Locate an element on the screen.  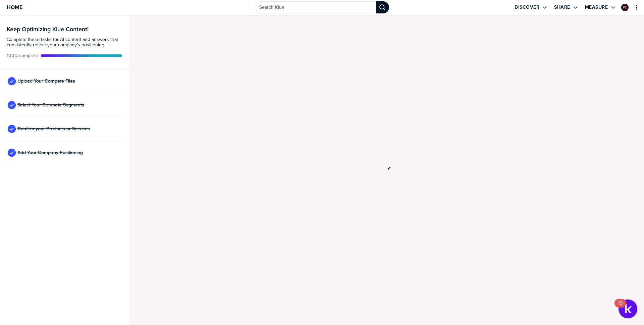
button: Open Resource Center, 10 new notifications is located at coordinates (628, 309).